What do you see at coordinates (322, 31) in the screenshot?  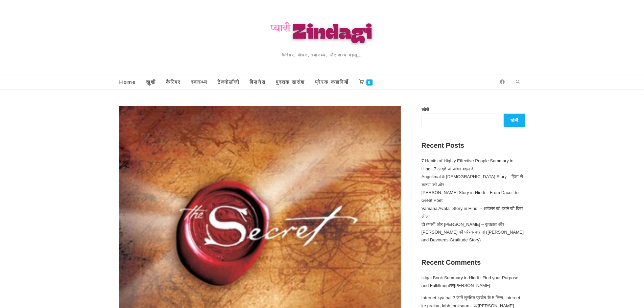 I see `img: Pyaari Zindagi` at bounding box center [322, 31].